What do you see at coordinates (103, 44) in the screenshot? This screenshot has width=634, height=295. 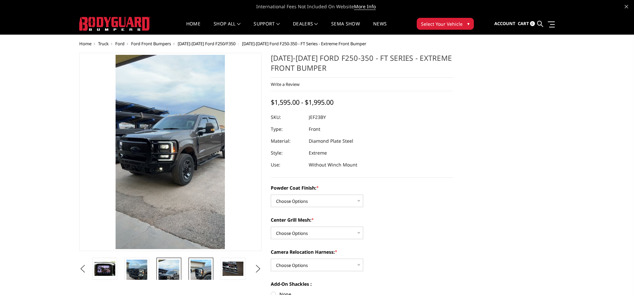 I see `a: Truck` at bounding box center [103, 44].